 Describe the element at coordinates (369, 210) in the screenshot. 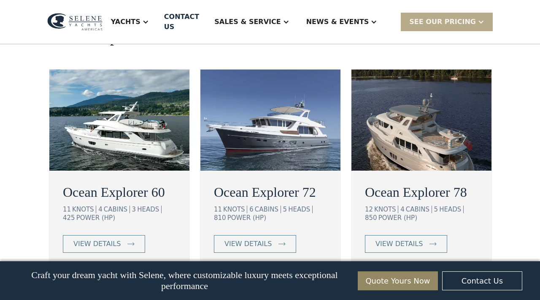

I see `div: 12` at that location.